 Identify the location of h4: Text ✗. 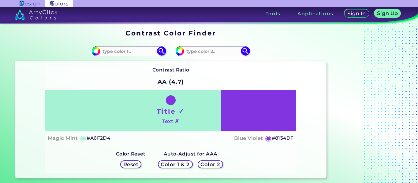
(170, 122).